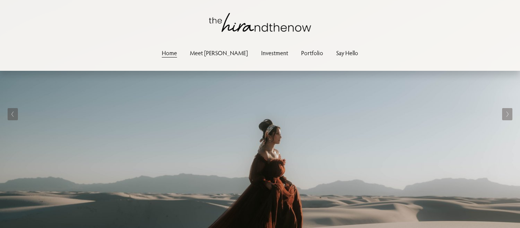 The image size is (520, 228). I want to click on img: thehirandthenow, so click(260, 22).